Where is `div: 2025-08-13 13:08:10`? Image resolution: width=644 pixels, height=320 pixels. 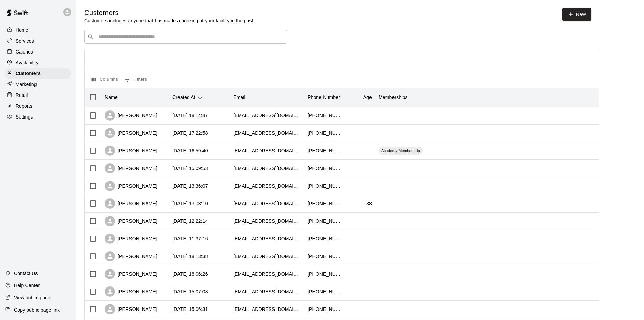
div: 2025-08-13 13:08:10 is located at coordinates (190, 204).